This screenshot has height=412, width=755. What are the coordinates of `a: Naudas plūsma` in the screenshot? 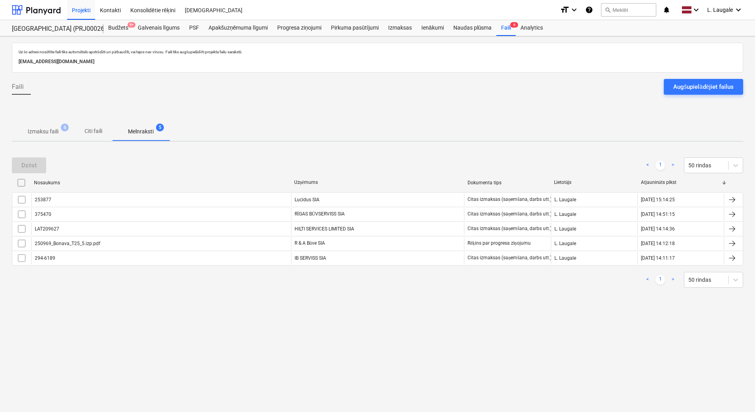 It's located at (473, 28).